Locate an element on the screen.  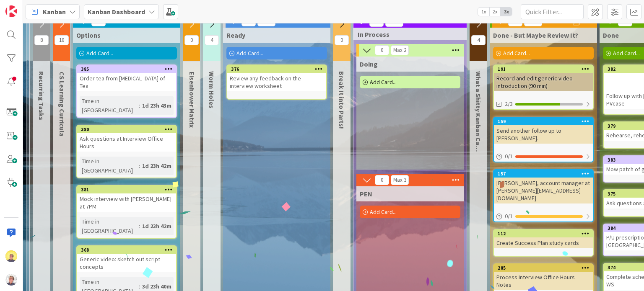
div: 368 is located at coordinates (129, 250).